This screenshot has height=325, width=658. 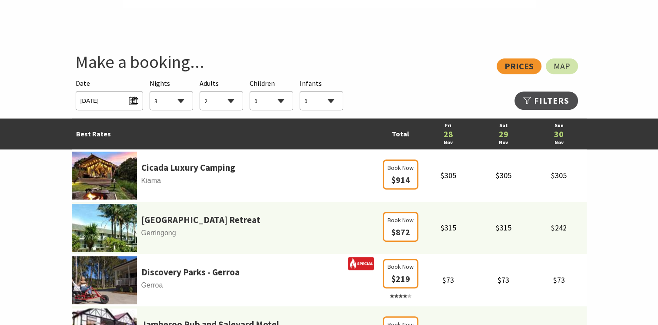 I want to click on span: Gerroa, so click(x=226, y=285).